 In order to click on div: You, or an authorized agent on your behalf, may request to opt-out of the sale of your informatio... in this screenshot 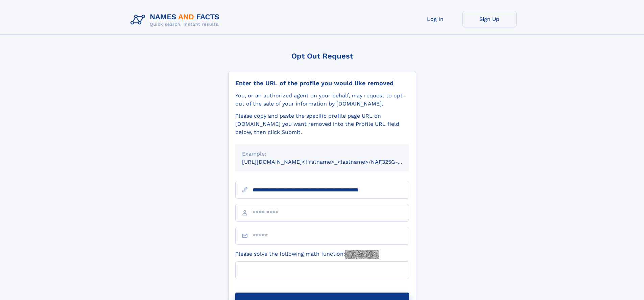, I will do `click(322, 100)`.